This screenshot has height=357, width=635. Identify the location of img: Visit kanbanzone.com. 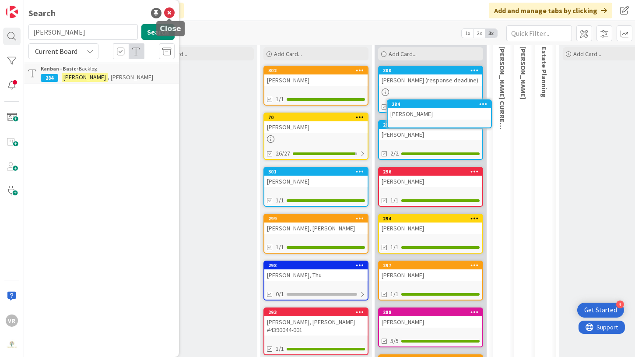
(12, 12).